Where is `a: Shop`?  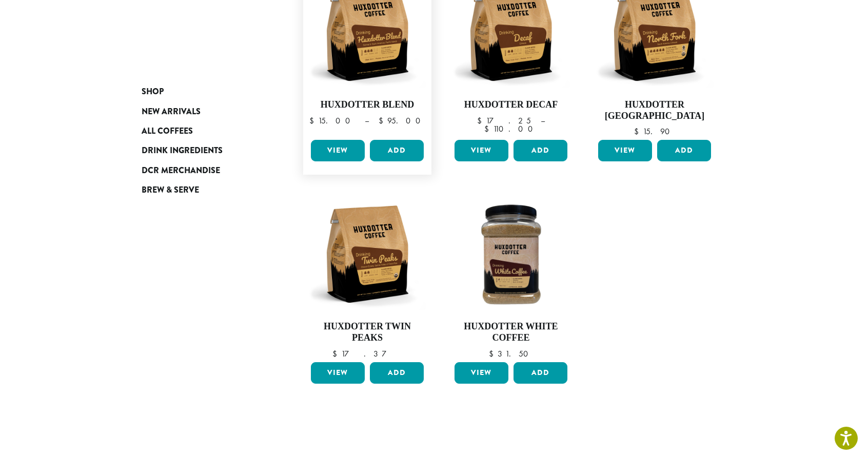 a: Shop is located at coordinates (203, 92).